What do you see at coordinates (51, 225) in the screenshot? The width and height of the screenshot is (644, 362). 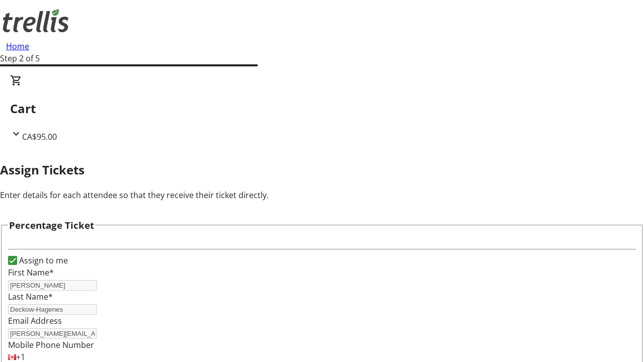 I see `h3: Percentage Ticket` at bounding box center [51, 225].